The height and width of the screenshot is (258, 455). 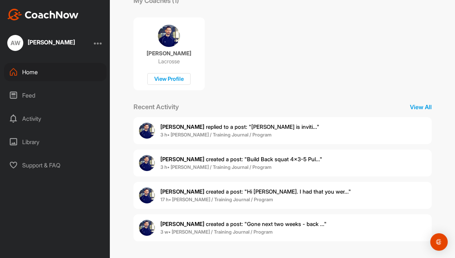 I want to click on div: View Profile, so click(x=169, y=79).